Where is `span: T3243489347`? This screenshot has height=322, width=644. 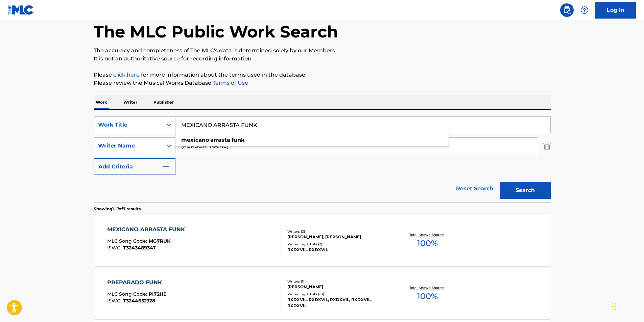 span: T3243489347 is located at coordinates (139, 248).